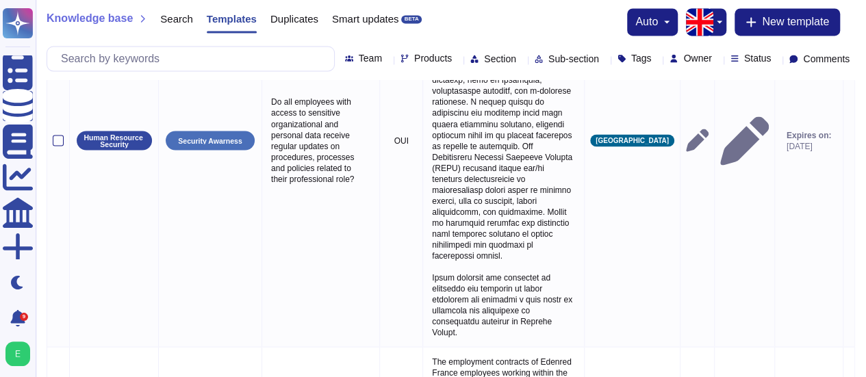 Image resolution: width=866 pixels, height=377 pixels. I want to click on span: Sub-section, so click(574, 59).